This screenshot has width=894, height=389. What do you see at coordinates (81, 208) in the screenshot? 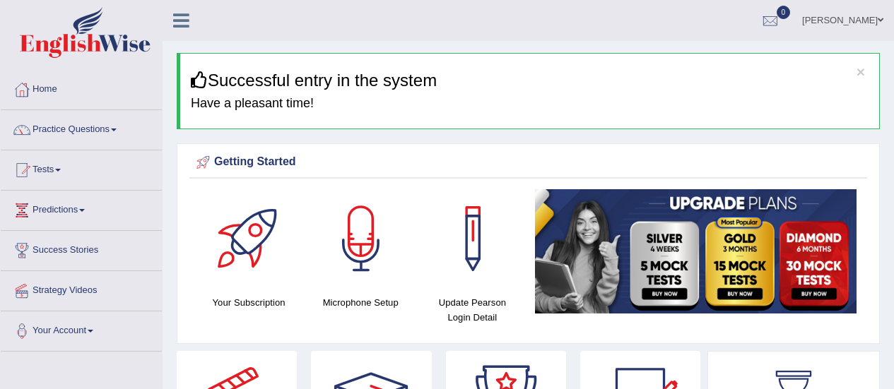
I see `a: Predictions` at bounding box center [81, 208].